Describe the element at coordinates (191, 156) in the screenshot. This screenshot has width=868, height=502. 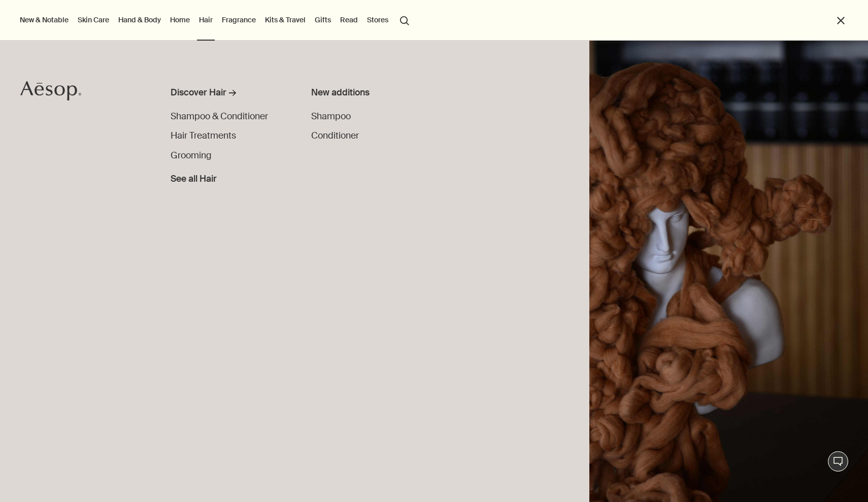
I see `a: Grooming` at that location.